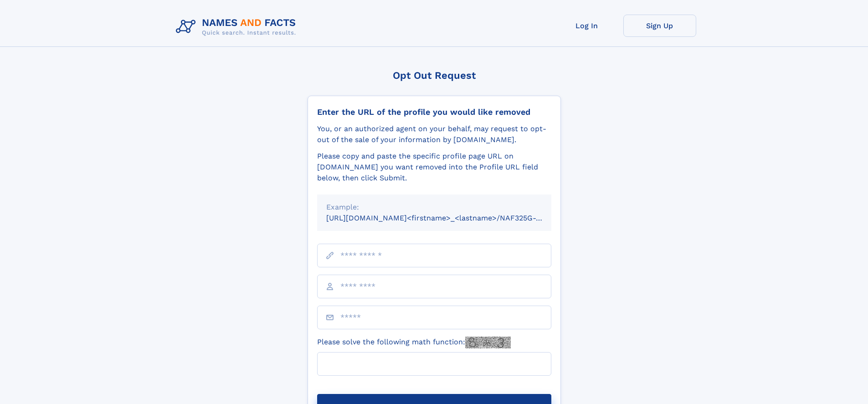 The image size is (868, 404). Describe the element at coordinates (238, 26) in the screenshot. I see `img: Logo Names and Facts` at that location.